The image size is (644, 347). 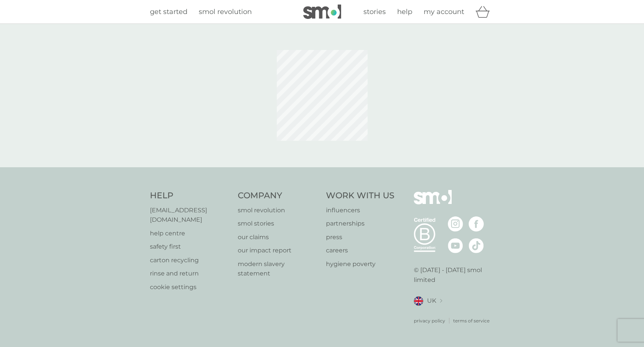 I want to click on p: influencers, so click(x=360, y=210).